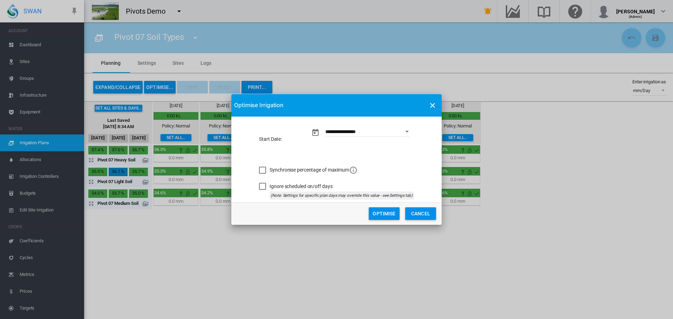 The height and width of the screenshot is (319, 673). Describe the element at coordinates (336, 159) in the screenshot. I see `md-dialog: Start Date: ...` at that location.